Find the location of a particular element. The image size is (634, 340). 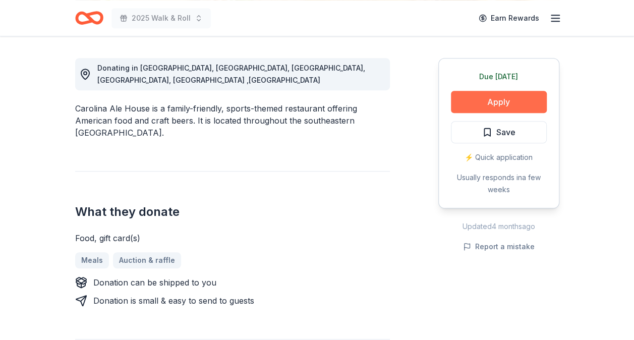

div: Donation can be shipped to you is located at coordinates (155, 283).